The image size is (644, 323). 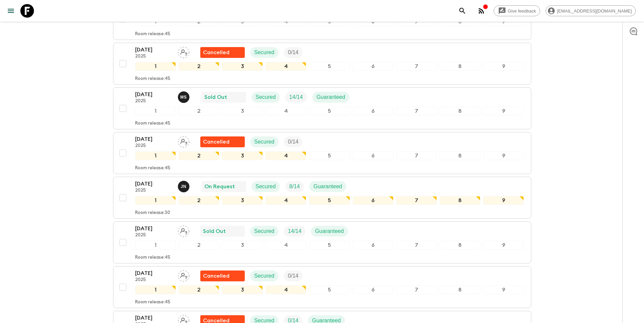 What do you see at coordinates (462, 11) in the screenshot?
I see `button: search adventures` at bounding box center [462, 11].